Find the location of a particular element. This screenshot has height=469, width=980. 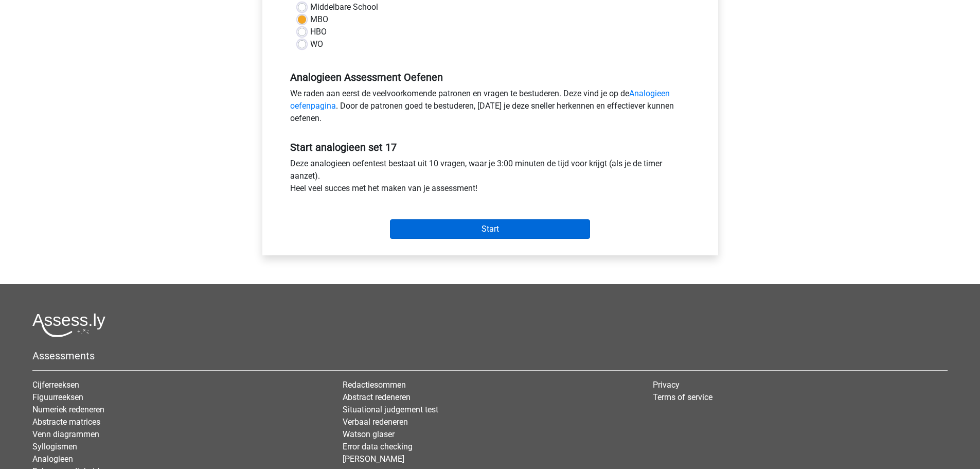

img: Assessly logo is located at coordinates (69, 325).